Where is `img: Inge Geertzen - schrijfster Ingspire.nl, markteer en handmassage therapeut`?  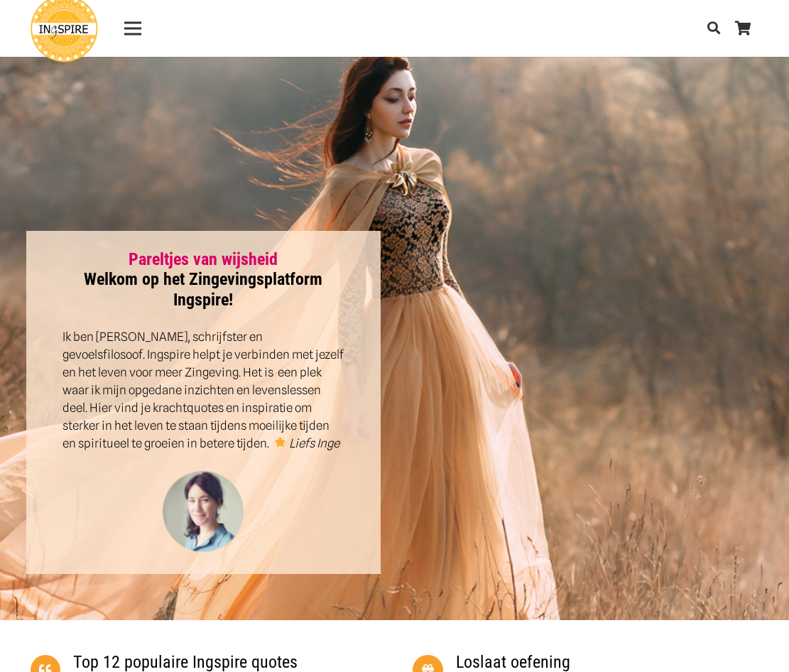 img: Inge Geertzen - schrijfster Ingspire.nl, markteer en handmassage therapeut is located at coordinates (203, 514).